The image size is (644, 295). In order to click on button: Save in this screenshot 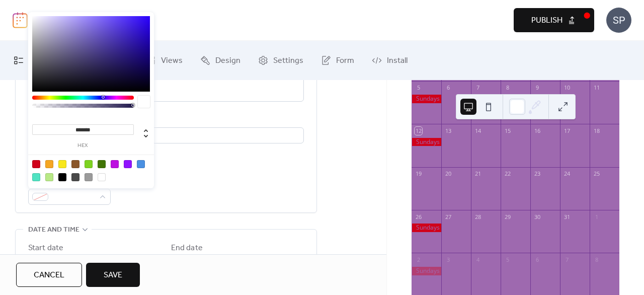, I will do `click(113, 275)`.